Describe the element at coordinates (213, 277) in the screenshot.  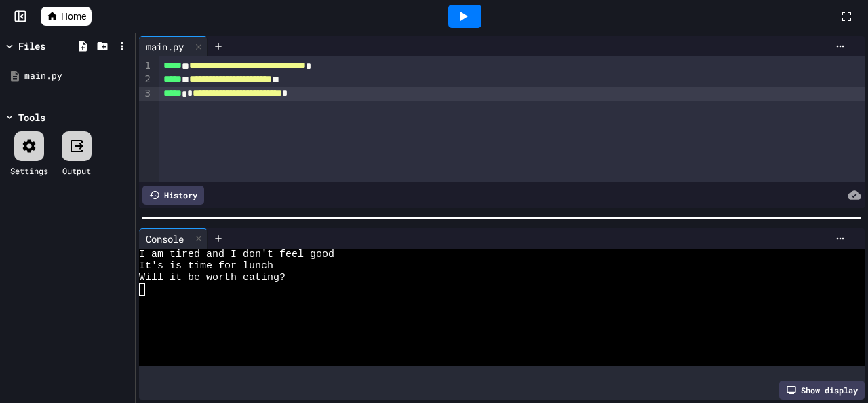
I see `span: Will it be worth eating?` at that location.